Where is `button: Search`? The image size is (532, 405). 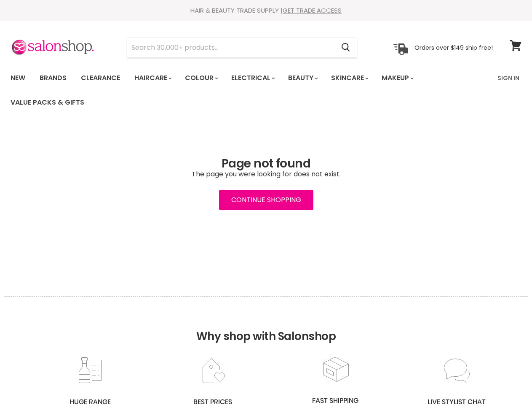
button: Search is located at coordinates (346, 48).